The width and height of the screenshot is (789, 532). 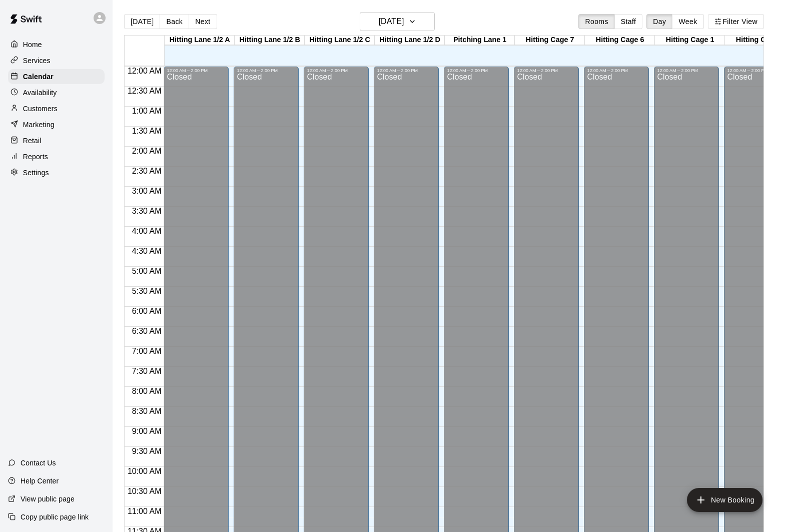 I want to click on p: Contact Us, so click(x=38, y=463).